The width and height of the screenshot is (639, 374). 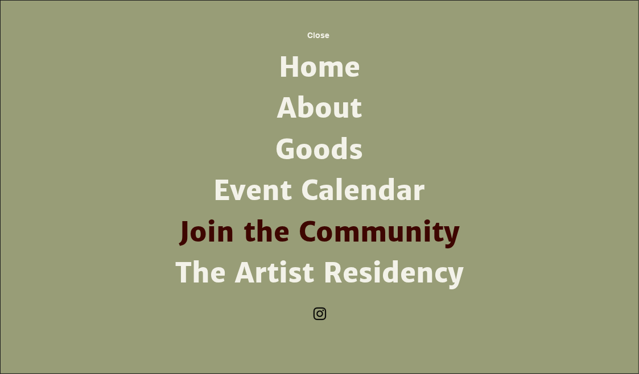 What do you see at coordinates (318, 35) in the screenshot?
I see `span: Close` at bounding box center [318, 35].